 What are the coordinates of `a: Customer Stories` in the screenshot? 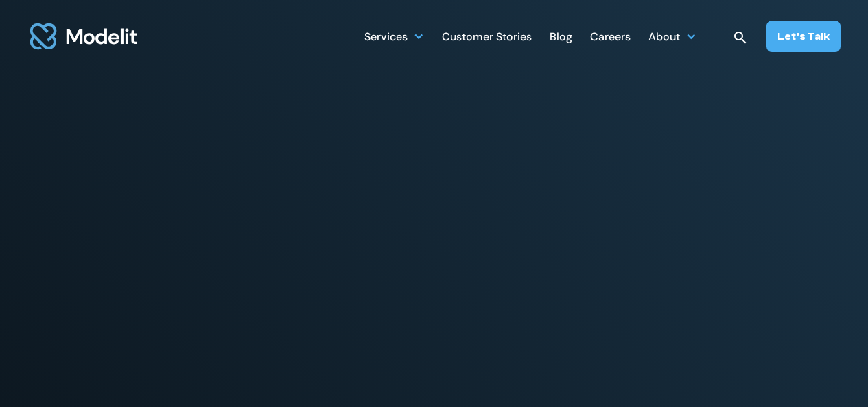 It's located at (487, 36).